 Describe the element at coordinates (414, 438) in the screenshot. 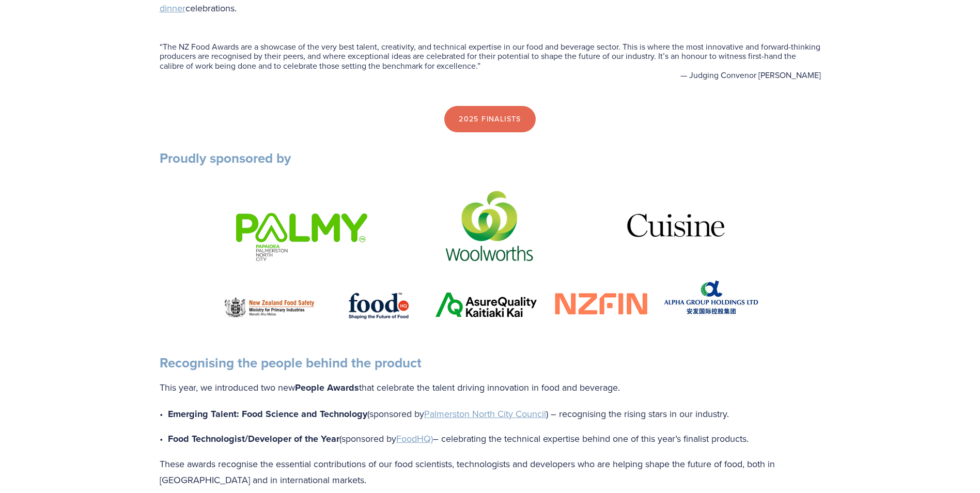

I see `span: FoodHQ)` at that location.